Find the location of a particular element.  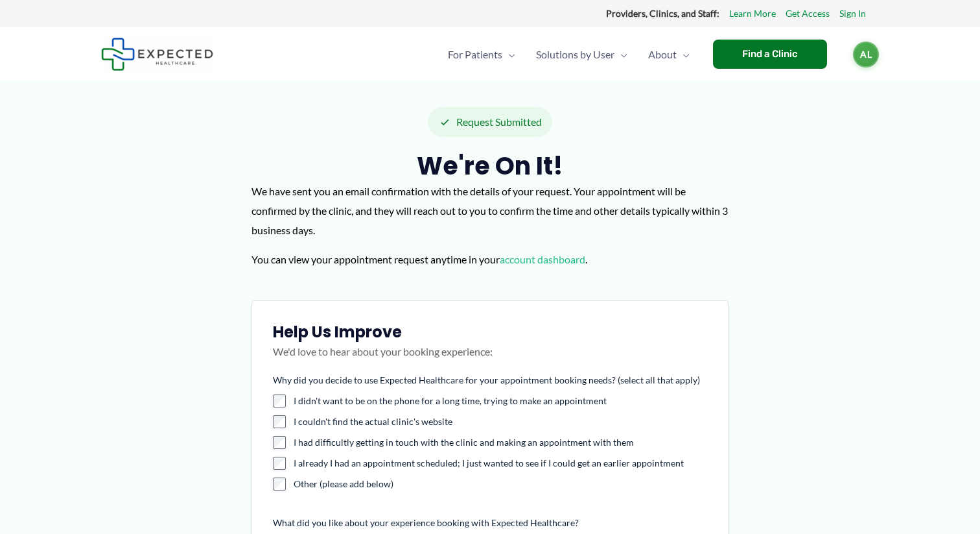

a: AboutMenu Toggle is located at coordinates (670, 54).